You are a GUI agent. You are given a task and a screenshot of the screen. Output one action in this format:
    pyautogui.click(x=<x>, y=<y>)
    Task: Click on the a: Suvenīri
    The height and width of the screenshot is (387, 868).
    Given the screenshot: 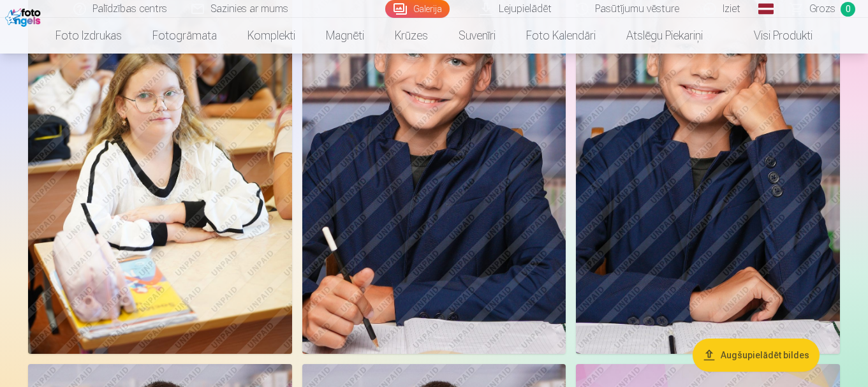 What is the action you would take?
    pyautogui.click(x=477, y=36)
    